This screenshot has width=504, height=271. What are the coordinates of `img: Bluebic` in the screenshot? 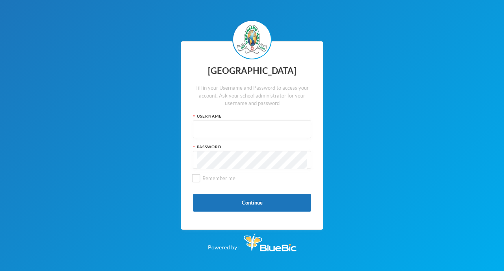 It's located at (270, 242).